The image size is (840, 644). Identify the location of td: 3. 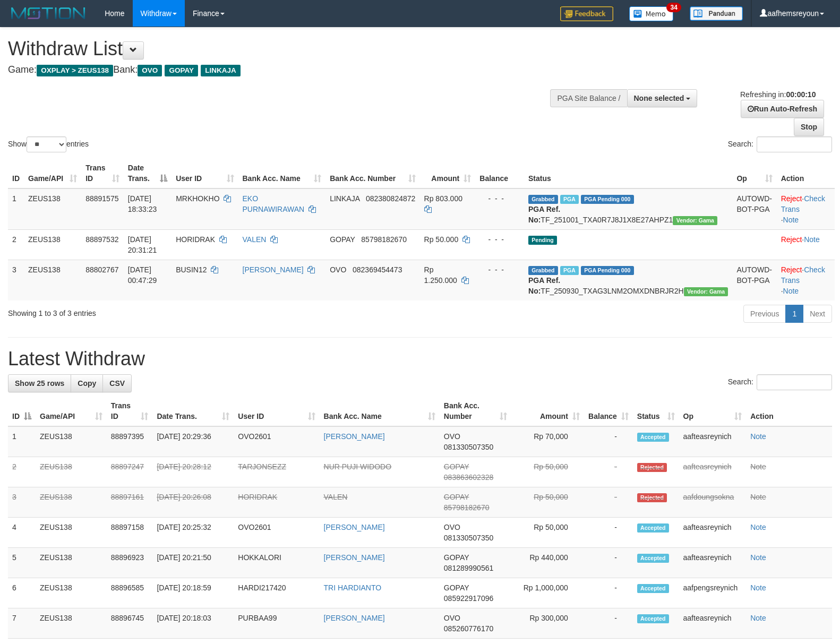
(21, 502).